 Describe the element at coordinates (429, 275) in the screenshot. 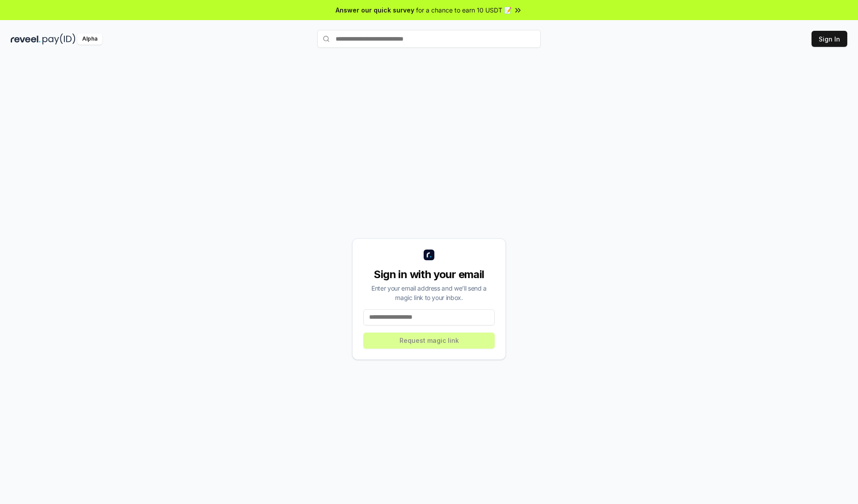

I see `div: Sign in with your email` at that location.